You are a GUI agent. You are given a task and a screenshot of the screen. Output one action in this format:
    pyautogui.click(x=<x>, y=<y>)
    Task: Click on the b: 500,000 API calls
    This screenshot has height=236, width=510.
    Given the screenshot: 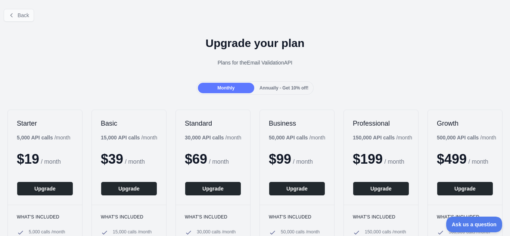 What is the action you would take?
    pyautogui.click(x=457, y=138)
    